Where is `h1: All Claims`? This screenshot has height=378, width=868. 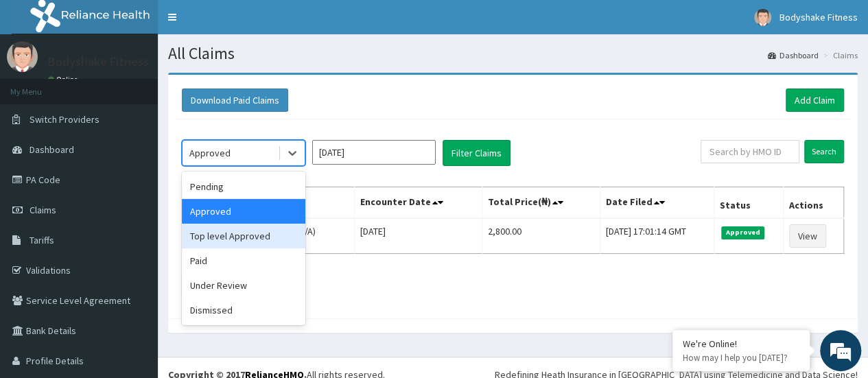 h1: All Claims is located at coordinates (513, 54).